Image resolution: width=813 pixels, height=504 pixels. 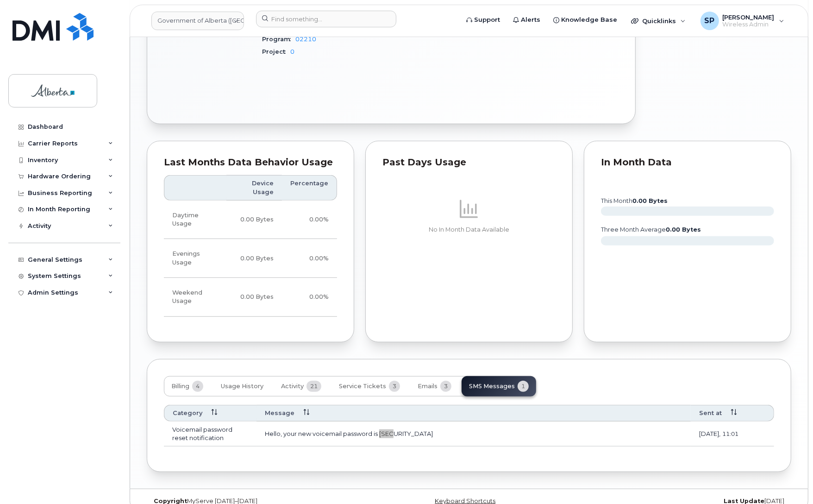 What do you see at coordinates (531, 20) in the screenshot?
I see `span: Alerts` at bounding box center [531, 20].